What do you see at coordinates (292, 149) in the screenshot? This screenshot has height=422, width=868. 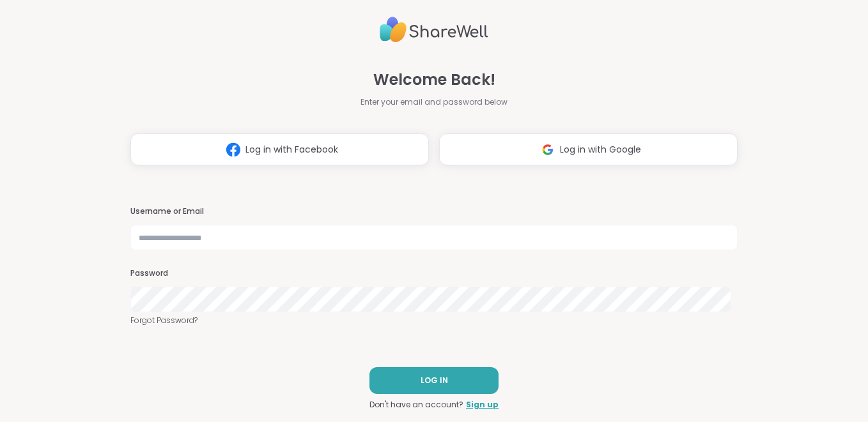 I see `span: Log in with Facebook` at bounding box center [292, 149].